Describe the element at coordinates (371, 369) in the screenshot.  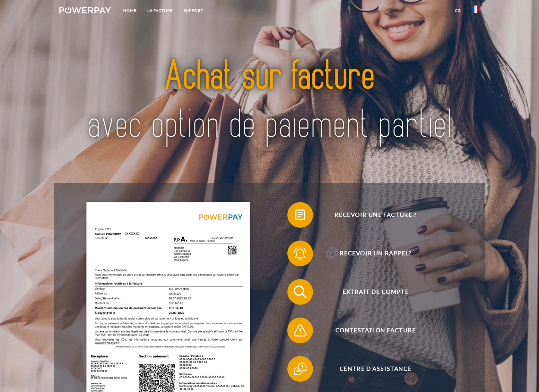
I see `a: Centre d'assistance` at that location.